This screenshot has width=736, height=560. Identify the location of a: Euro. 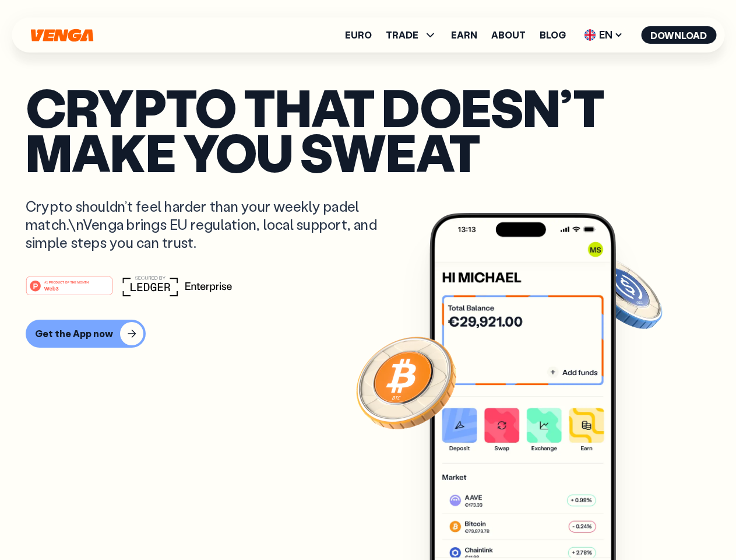
(358, 35).